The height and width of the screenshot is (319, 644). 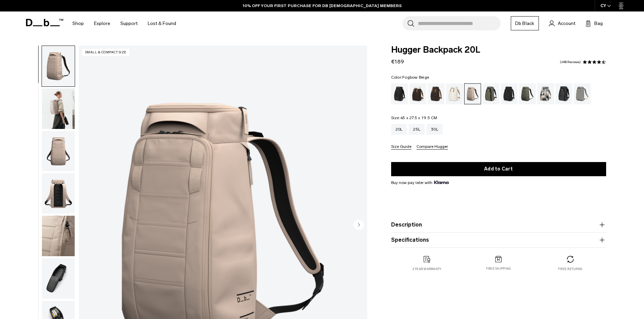 What do you see at coordinates (129, 23) in the screenshot?
I see `a: Support` at bounding box center [129, 23].